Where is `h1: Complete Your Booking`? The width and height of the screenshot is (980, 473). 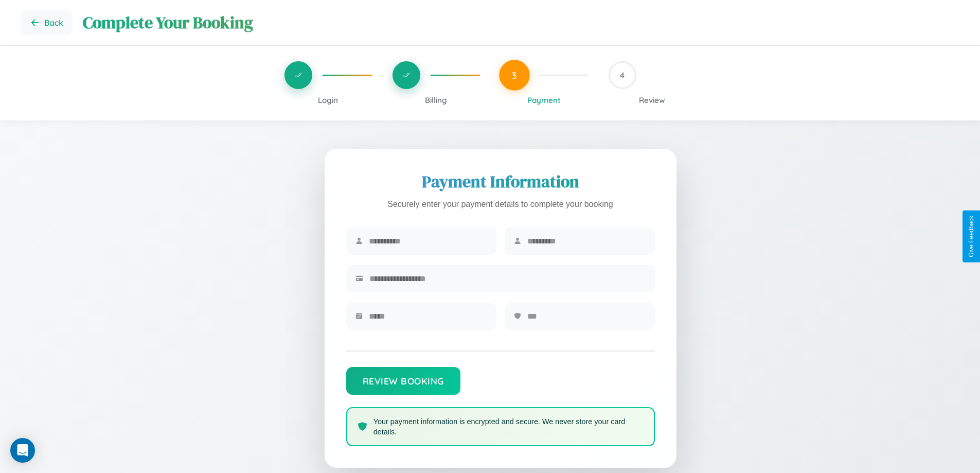 h1: Complete Your Booking is located at coordinates (521, 23).